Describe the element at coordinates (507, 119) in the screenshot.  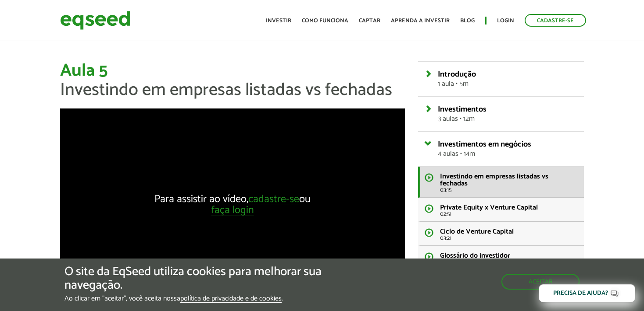
I see `span: 3 aulas • 12m` at that location.